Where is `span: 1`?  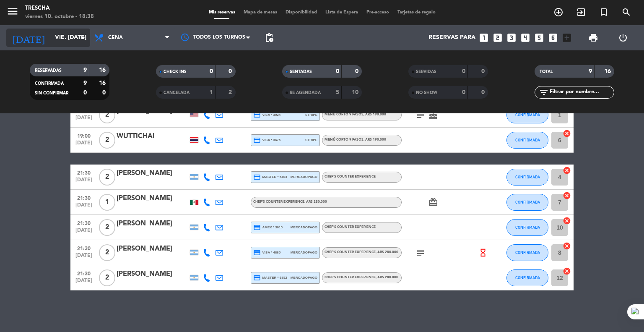 span: 1 is located at coordinates (107, 202).